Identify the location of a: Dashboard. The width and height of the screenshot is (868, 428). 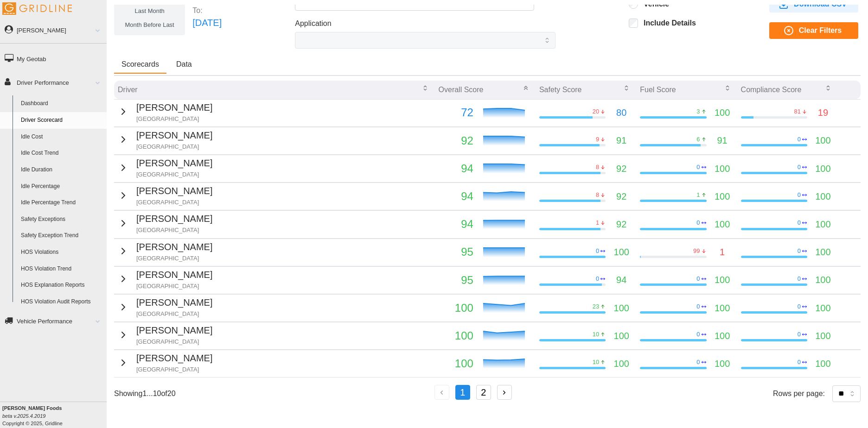
(62, 104).